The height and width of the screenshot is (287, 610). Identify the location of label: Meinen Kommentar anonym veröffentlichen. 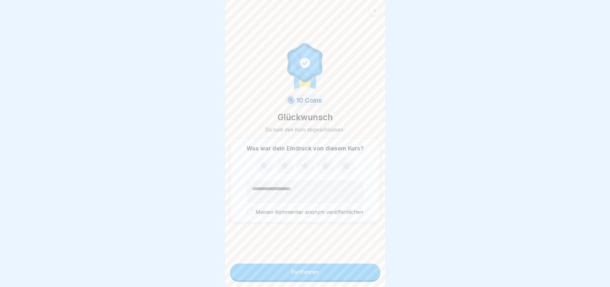
(305, 212).